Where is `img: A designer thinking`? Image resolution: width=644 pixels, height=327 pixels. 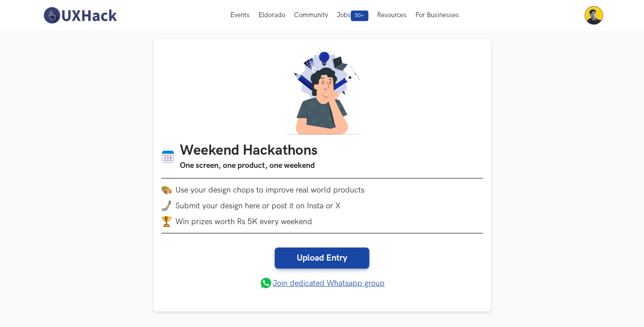 img: A designer thinking is located at coordinates (322, 91).